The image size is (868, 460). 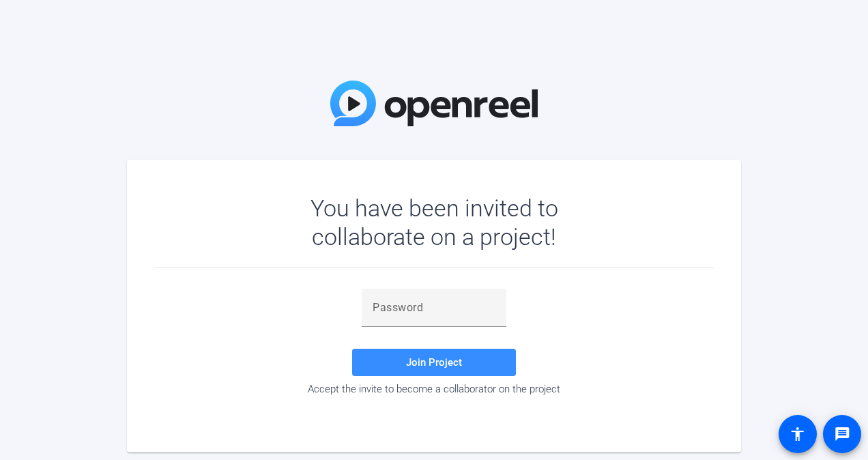 I want to click on mat-icon: accessibility, so click(x=798, y=434).